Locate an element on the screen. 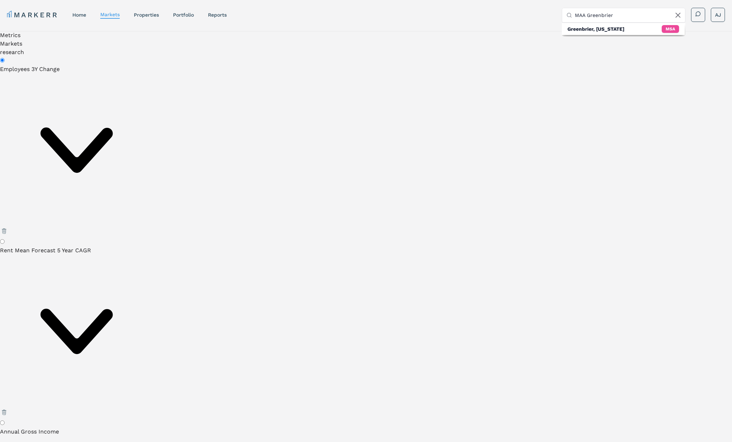 The height and width of the screenshot is (442, 732). button: AJ is located at coordinates (718, 15).